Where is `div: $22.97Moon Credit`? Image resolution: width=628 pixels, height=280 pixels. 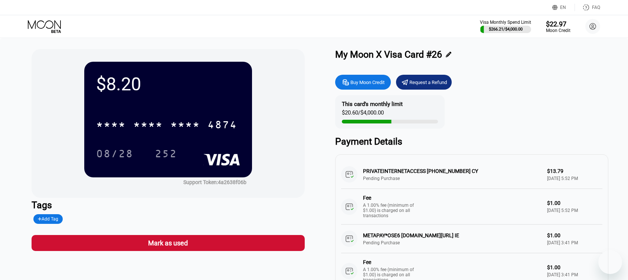
div: $22.97Moon Credit is located at coordinates (558, 26).